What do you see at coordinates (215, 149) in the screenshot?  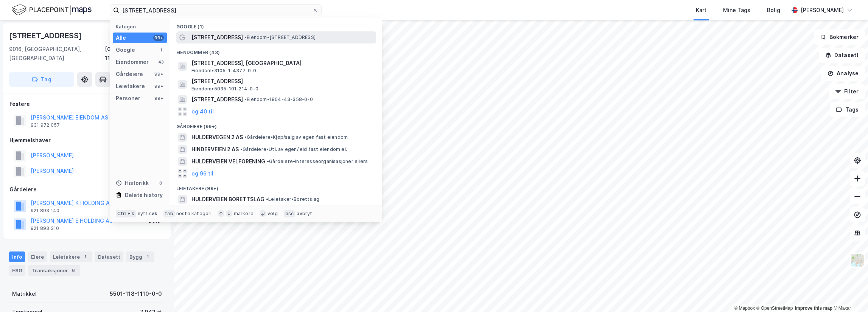 I see `span: HINDERVEIEN 2 AS` at bounding box center [215, 149].